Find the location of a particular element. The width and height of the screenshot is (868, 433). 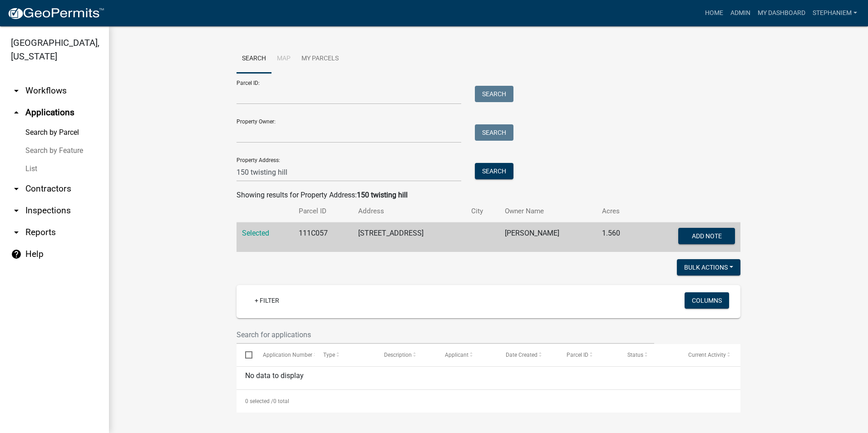

span: Status is located at coordinates (635, 355).